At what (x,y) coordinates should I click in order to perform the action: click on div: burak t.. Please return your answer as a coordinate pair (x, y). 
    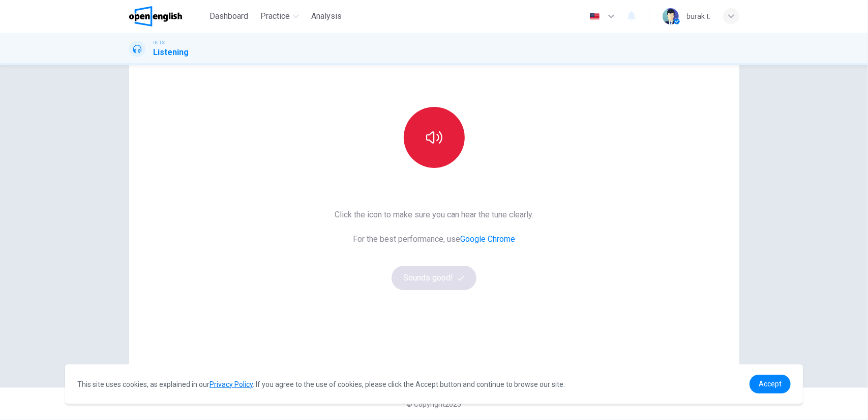
    Looking at the image, I should click on (699, 17).